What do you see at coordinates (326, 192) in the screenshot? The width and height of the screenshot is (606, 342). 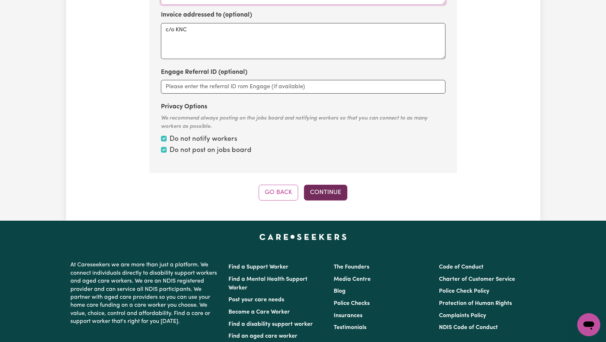 I see `button: Continue` at bounding box center [326, 192].